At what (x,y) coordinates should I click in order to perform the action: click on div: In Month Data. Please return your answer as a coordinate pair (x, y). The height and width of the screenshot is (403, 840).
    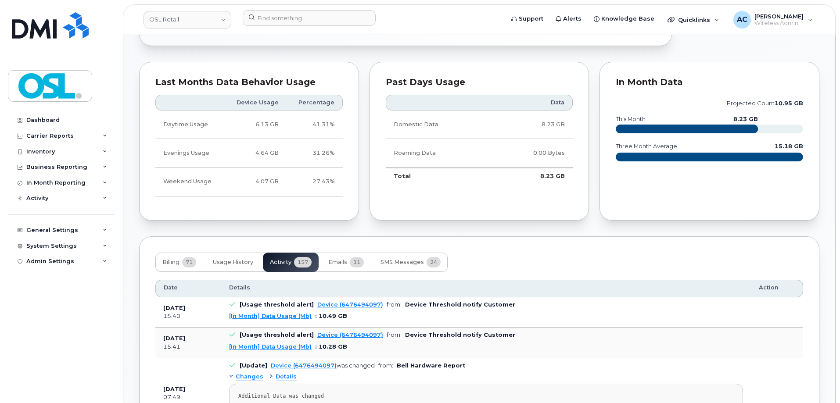
    Looking at the image, I should click on (709, 83).